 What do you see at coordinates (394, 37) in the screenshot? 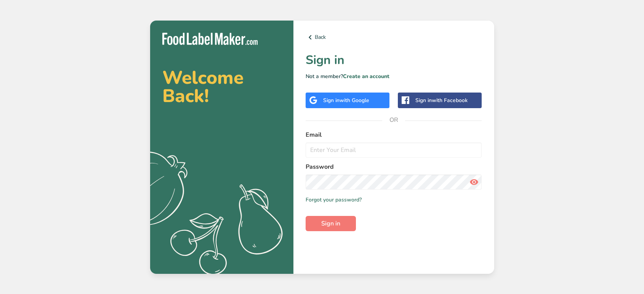
I see `a: Back` at bounding box center [394, 37].